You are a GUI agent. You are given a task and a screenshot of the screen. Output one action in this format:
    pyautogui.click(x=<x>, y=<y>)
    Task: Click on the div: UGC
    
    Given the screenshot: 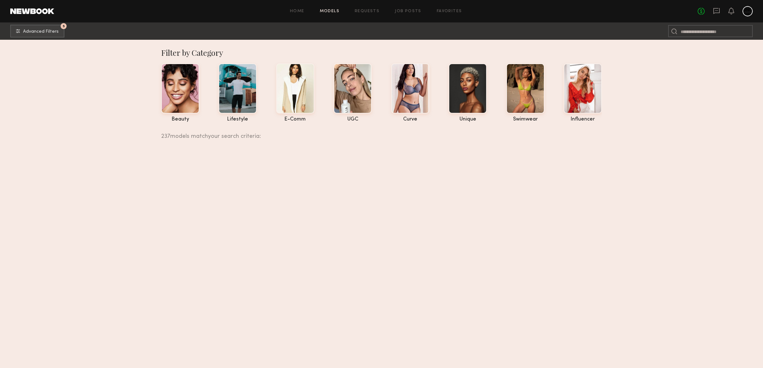 What is the action you would take?
    pyautogui.click(x=352, y=119)
    